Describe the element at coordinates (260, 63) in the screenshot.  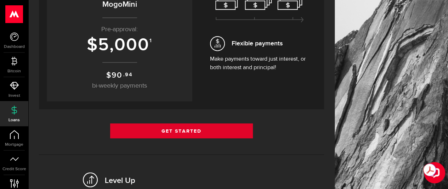
I see `p: Make payments toward just interest, or both interest and principal!` at that location.